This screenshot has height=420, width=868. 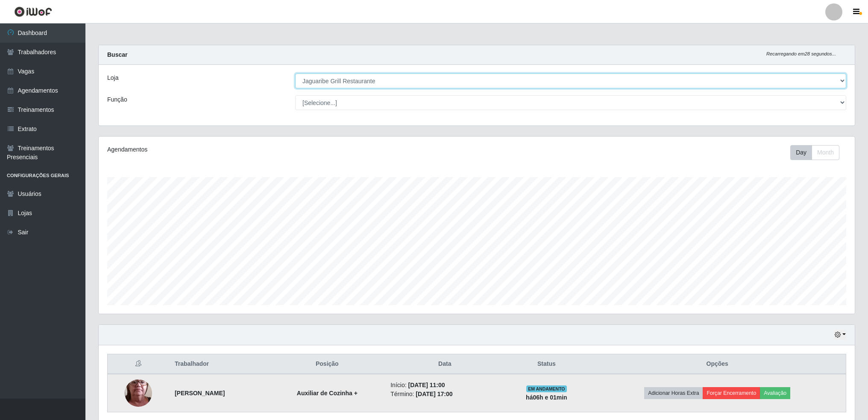 What do you see at coordinates (444, 394) in the screenshot?
I see `li: Término:` at bounding box center [444, 394].